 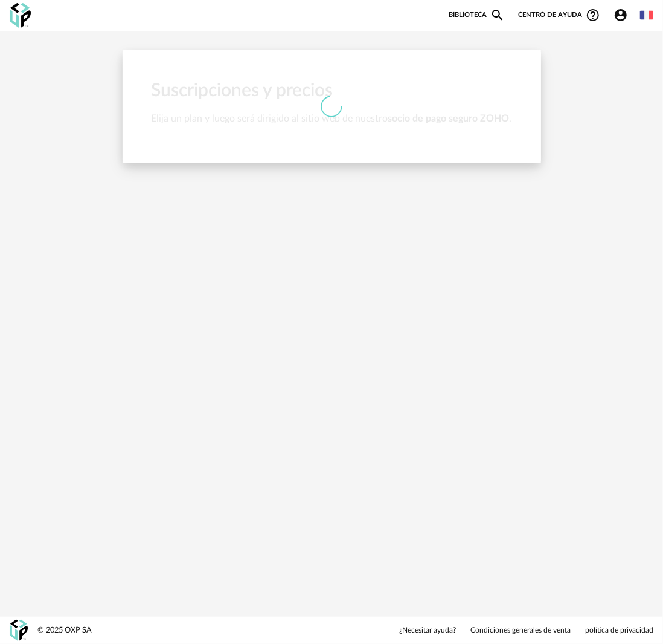 What do you see at coordinates (65, 629) in the screenshot?
I see `font: © 2025 OXP SA` at bounding box center [65, 629].